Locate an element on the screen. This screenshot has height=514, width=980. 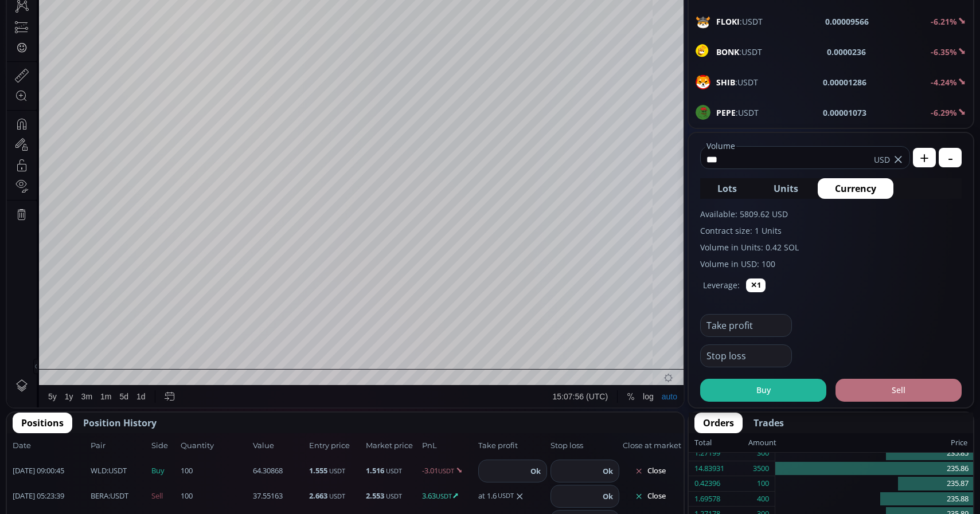
div: 1 m is located at coordinates (101, 11).